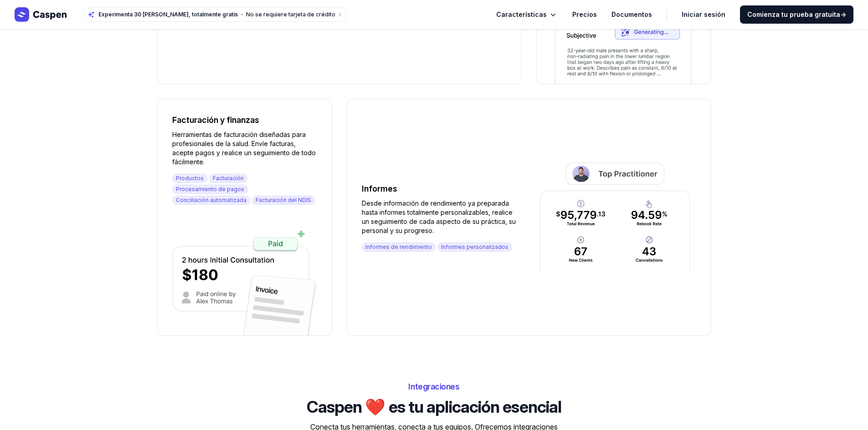 Image resolution: width=868 pixels, height=430 pixels. I want to click on font: Herramientas de facturación diseñadas para profesionales de la salud. Envíe facturas, acepte pago..., so click(244, 148).